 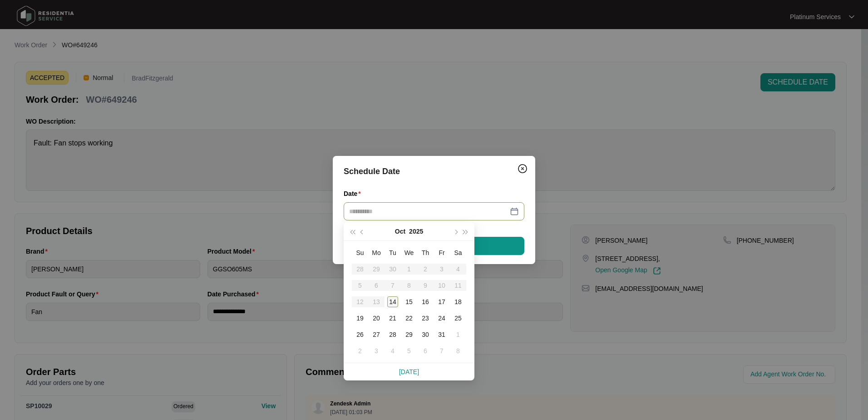 I want to click on td: 2025-11-04, so click(x=393, y=351).